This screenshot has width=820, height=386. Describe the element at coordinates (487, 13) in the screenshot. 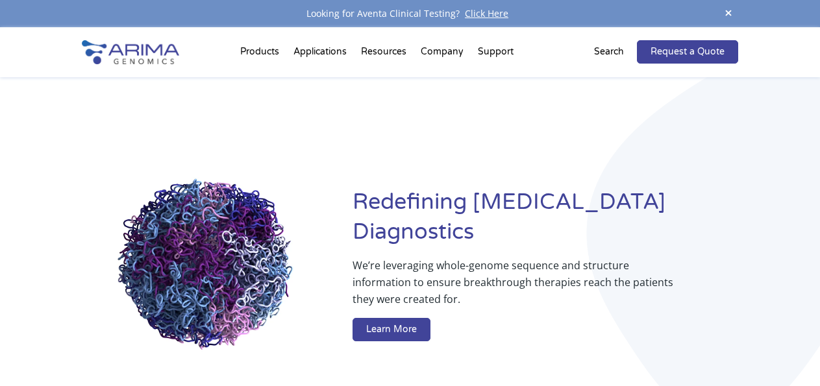

I see `a: Click Here` at that location.